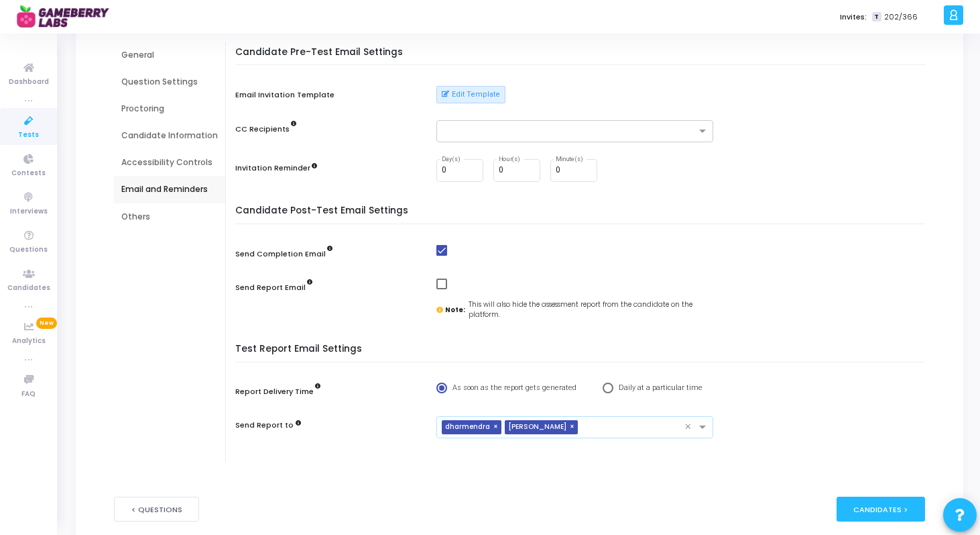 The height and width of the screenshot is (535, 980). What do you see at coordinates (467, 427) in the screenshot?
I see `span: dharmendra` at bounding box center [467, 427].